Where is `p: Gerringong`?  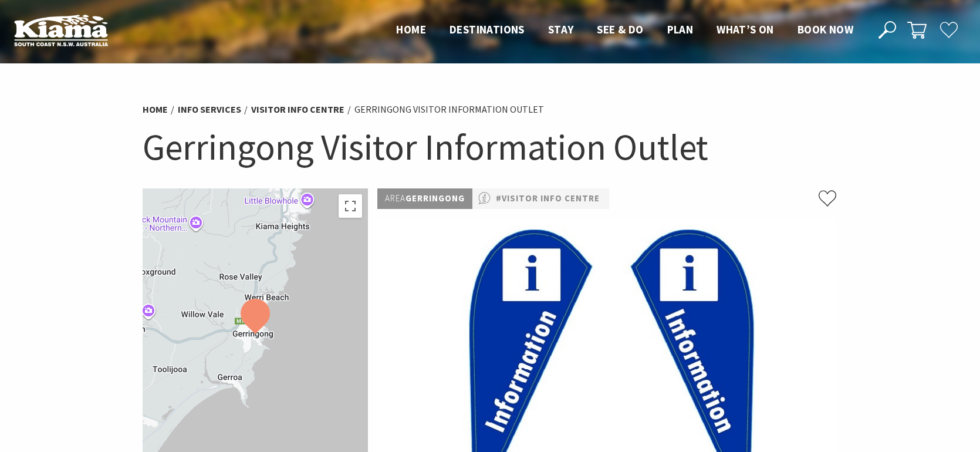 p: Gerringong is located at coordinates (425, 199).